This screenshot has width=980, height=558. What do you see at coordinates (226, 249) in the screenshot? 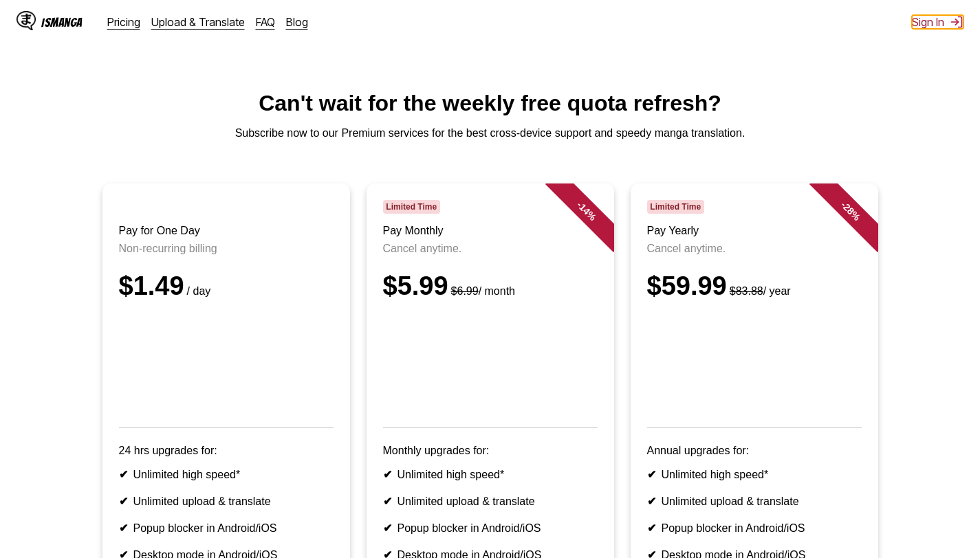
I see `p: Non-recurring billing` at bounding box center [226, 249].